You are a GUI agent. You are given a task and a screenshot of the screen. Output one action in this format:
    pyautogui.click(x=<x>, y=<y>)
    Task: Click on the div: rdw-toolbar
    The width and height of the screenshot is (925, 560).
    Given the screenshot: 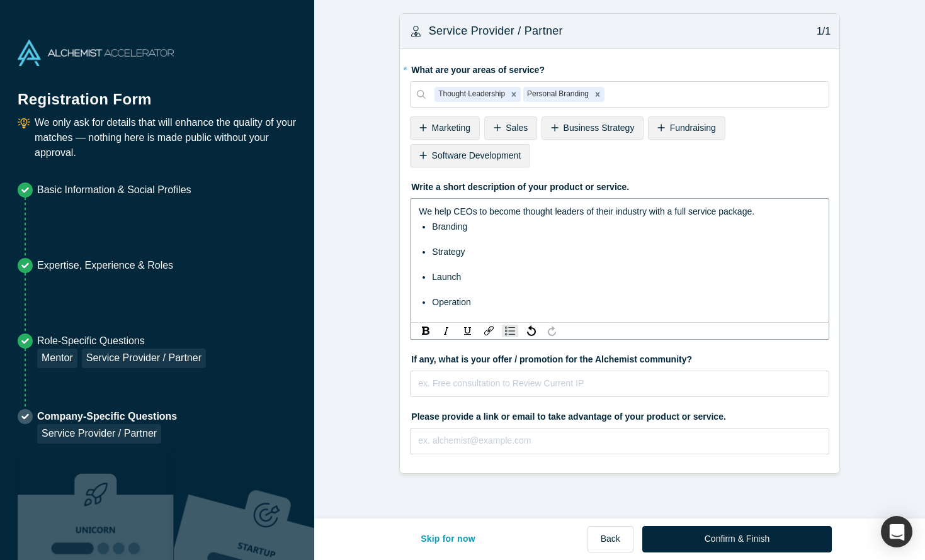 What is the action you would take?
    pyautogui.click(x=619, y=331)
    